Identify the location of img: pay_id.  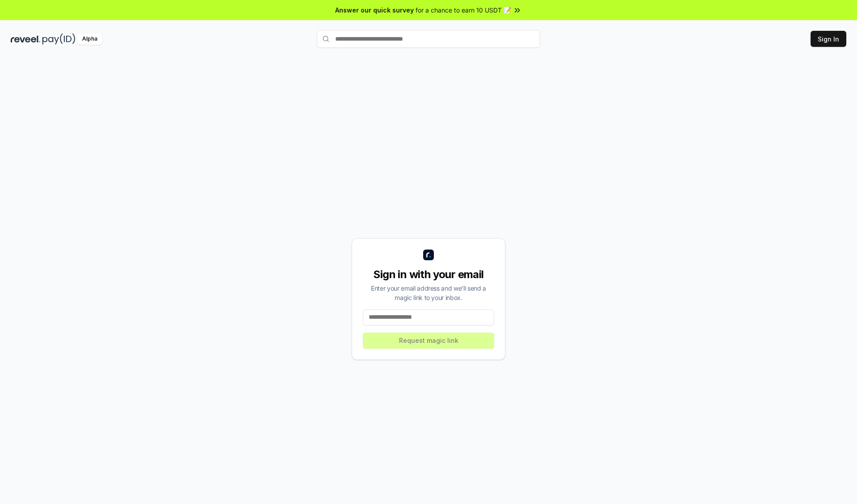
(59, 38).